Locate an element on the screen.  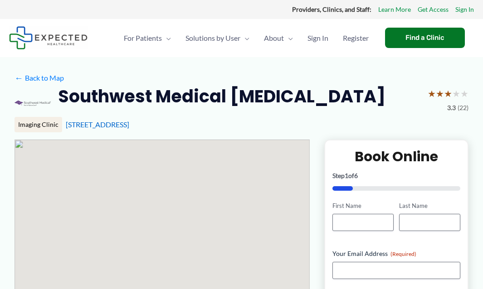
a: Get Access is located at coordinates (433, 10).